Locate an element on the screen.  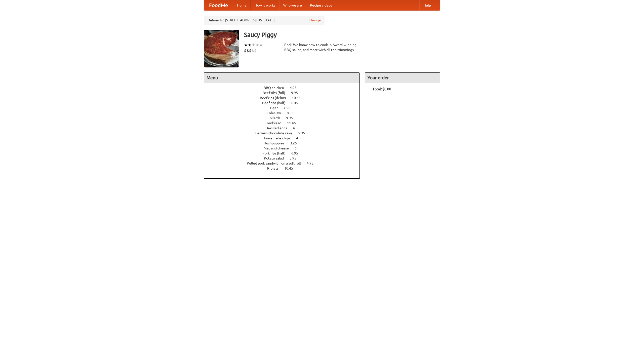
span: Pulled pork sandwich on a soft roll is located at coordinates (276, 164).